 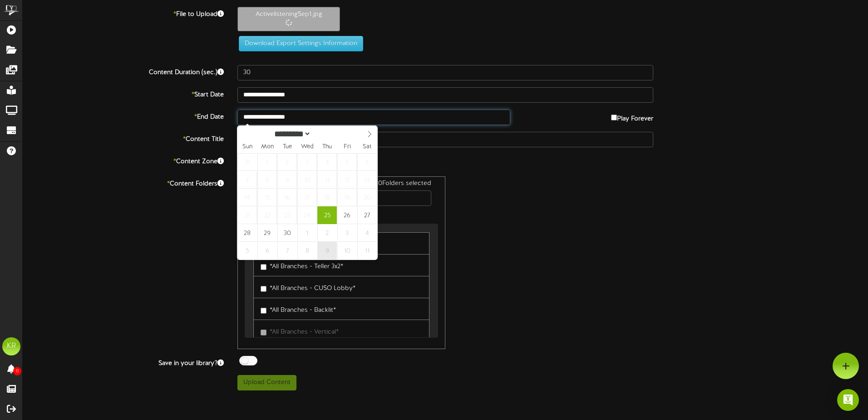 I want to click on label: Content Duration (sec.), so click(x=123, y=71).